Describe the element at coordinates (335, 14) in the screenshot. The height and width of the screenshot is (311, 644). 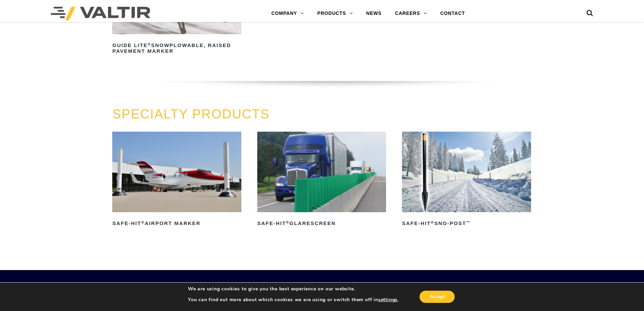
I see `a: PRODUCTS` at that location.